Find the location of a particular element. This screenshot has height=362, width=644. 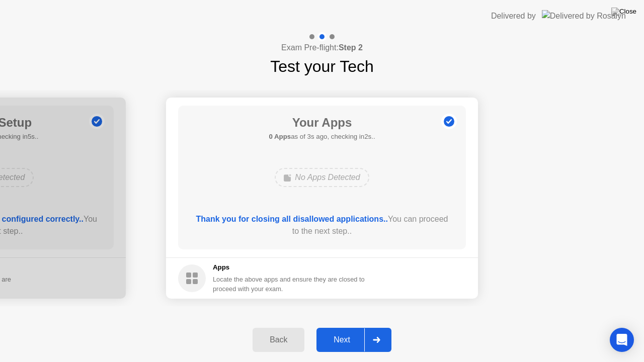

img: Close is located at coordinates (624, 12).